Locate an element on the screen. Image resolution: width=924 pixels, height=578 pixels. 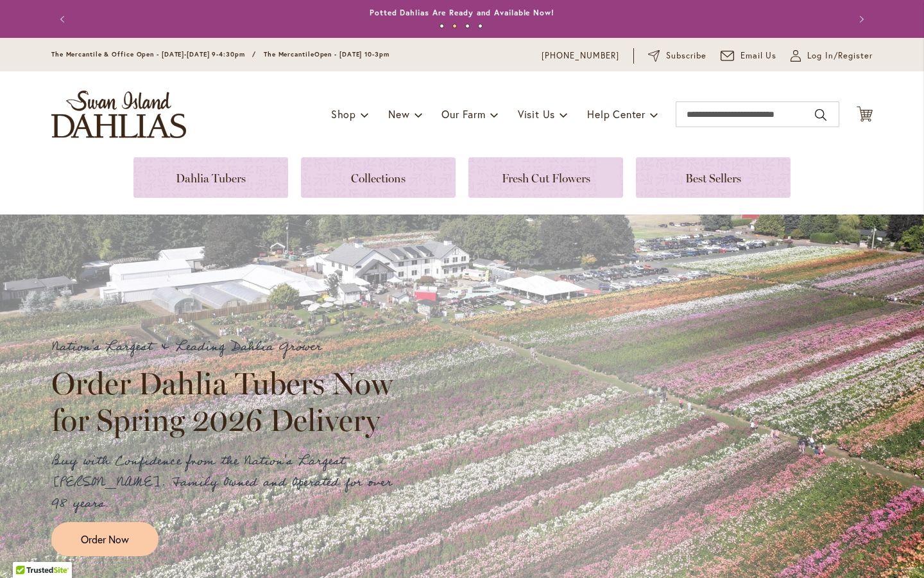
button: 2 of 4 is located at coordinates (454, 26).